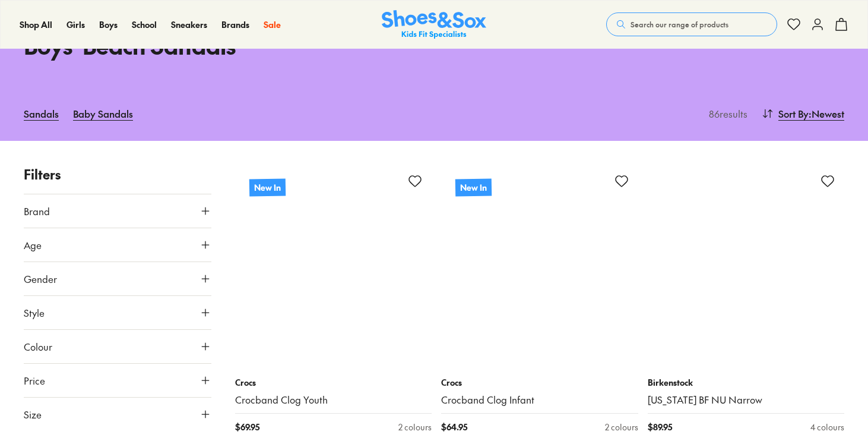 Image resolution: width=868 pixels, height=444 pixels. Describe the element at coordinates (38, 346) in the screenshot. I see `span: Colour` at that location.